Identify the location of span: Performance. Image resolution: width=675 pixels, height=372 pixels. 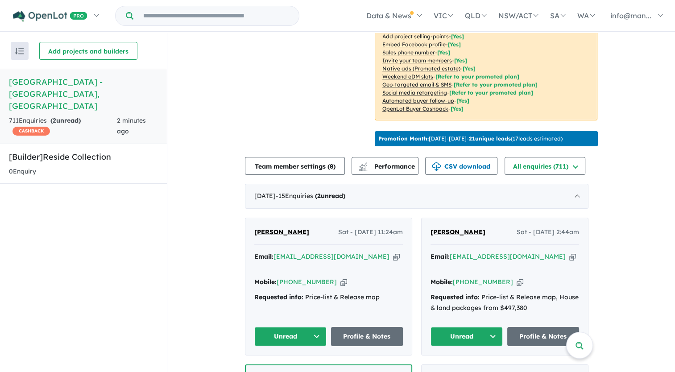
(387, 166).